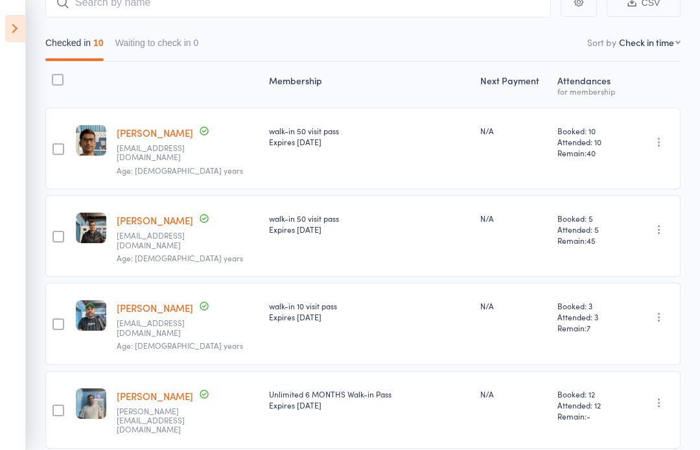 The height and width of the screenshot is (450, 700). What do you see at coordinates (590, 405) in the screenshot?
I see `span: Attended: 12` at bounding box center [590, 405].